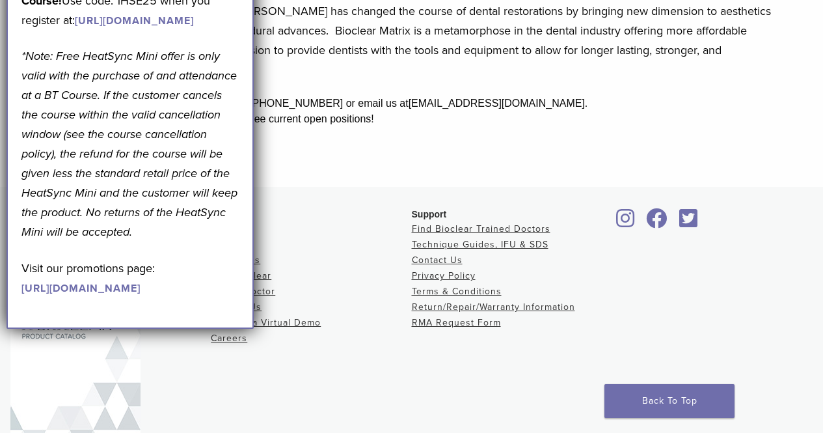 The height and width of the screenshot is (433, 823). I want to click on div: Interested in joining our team? to see current open positions!, so click(412, 119).